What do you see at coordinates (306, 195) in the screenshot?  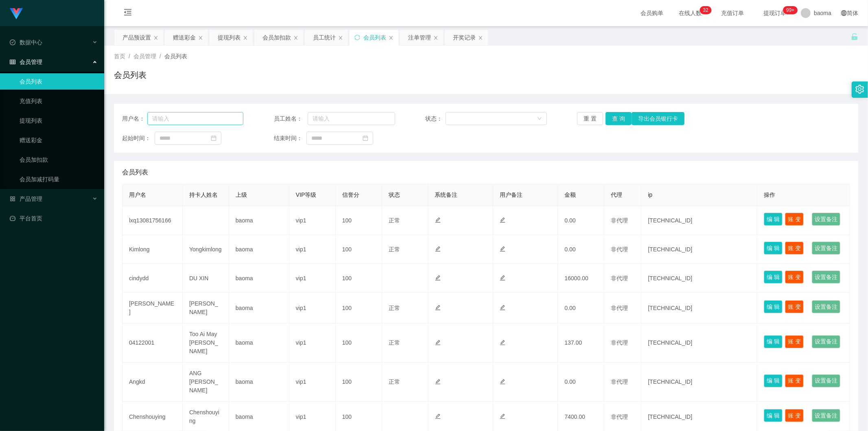 I see `span: VIP等级` at bounding box center [306, 195].